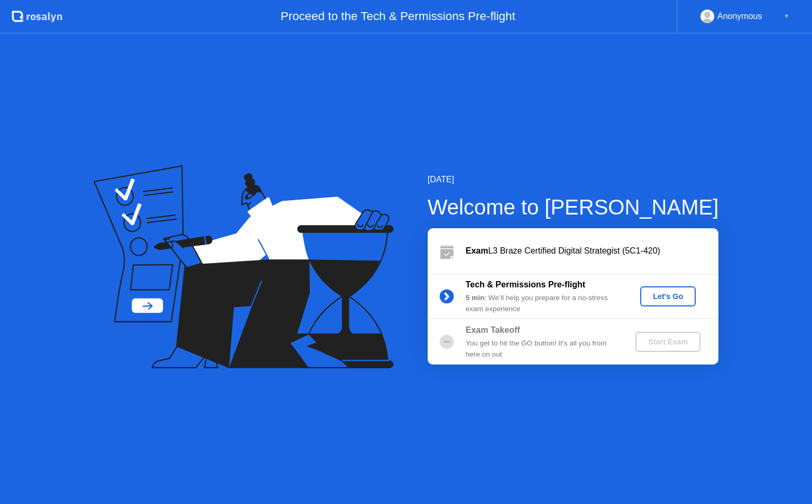 The width and height of the screenshot is (812, 504). Describe the element at coordinates (526, 284) in the screenshot. I see `b: Tech & Permissions Pre-flight` at that location.